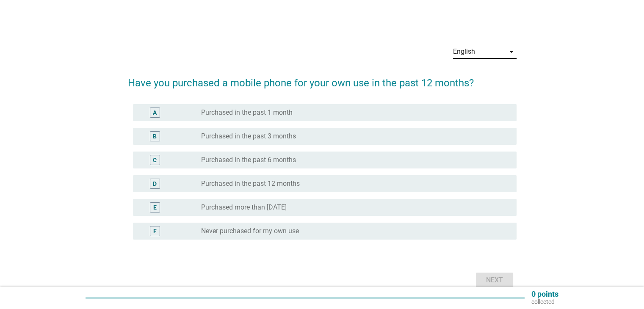 The image size is (644, 309). What do you see at coordinates (512, 52) in the screenshot?
I see `i: arrow_drop_down` at bounding box center [512, 52].